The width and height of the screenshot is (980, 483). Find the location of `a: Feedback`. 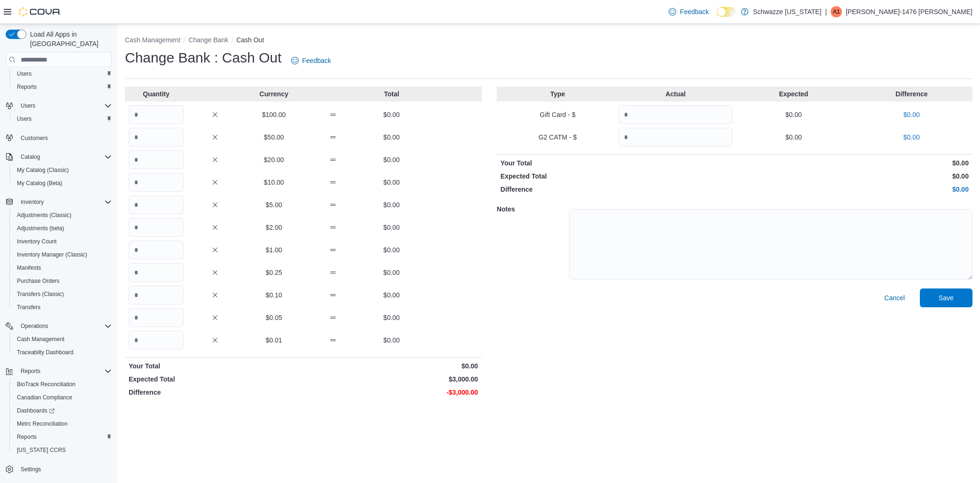

a: Feedback is located at coordinates (311, 60).